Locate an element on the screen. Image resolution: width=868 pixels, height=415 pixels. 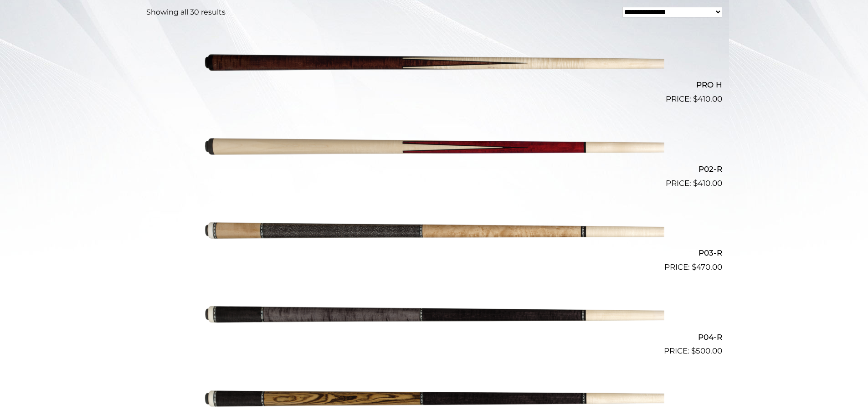
select: Shop order is located at coordinates (672, 12).